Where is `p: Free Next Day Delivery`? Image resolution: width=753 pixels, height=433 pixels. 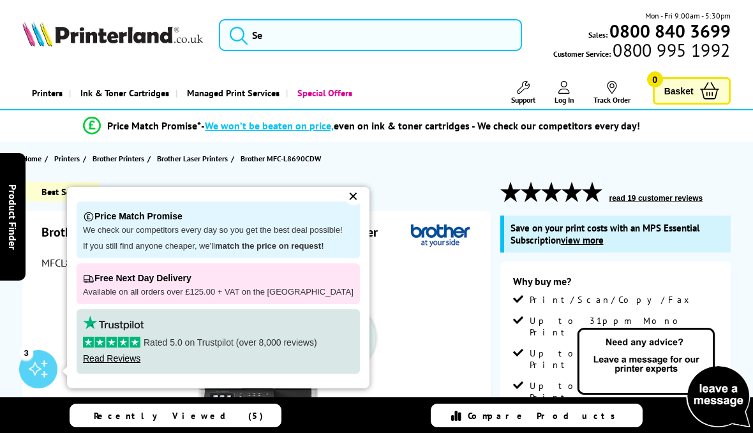 p: Free Next Day Delivery is located at coordinates (218, 278).